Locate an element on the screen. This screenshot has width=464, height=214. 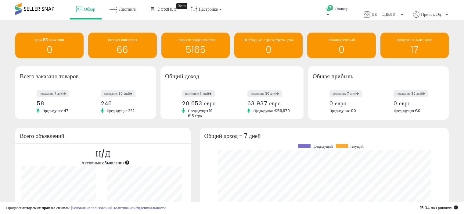
font: Общий доход is located at coordinates (182, 76).